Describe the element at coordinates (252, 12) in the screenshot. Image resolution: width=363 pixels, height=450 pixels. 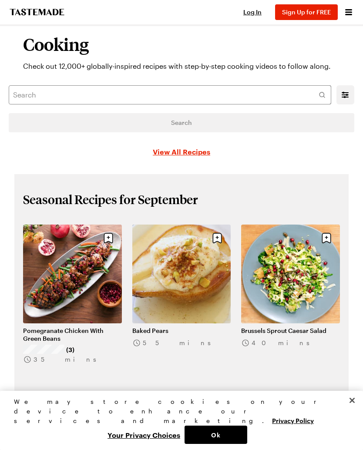
I see `span: Log In` at that location.